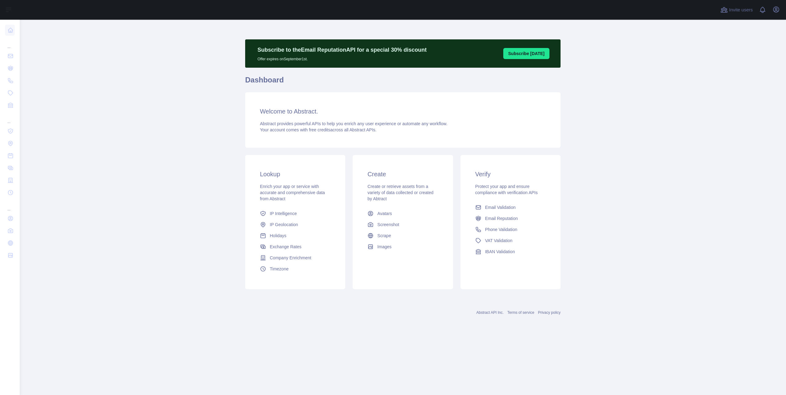 The image size is (786, 395). Describe the element at coordinates (736, 10) in the screenshot. I see `button: Invite users` at that location.